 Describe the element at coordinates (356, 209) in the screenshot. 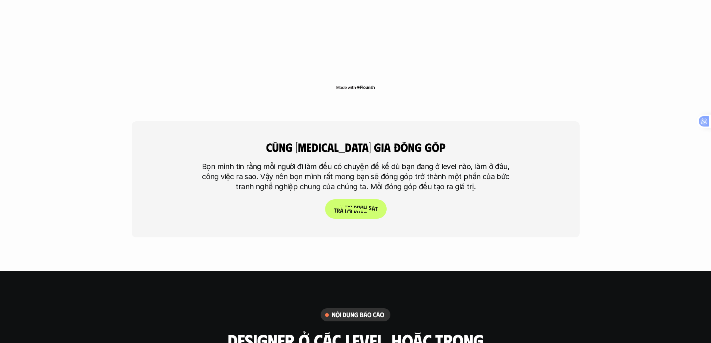

I see `a: Trảlờikhảosát` at that location.